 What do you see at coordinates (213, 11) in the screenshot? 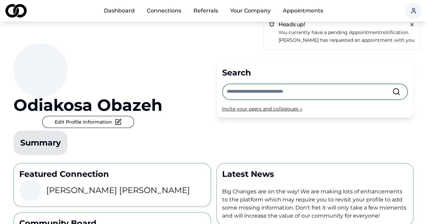
I see `nav: Main` at bounding box center [213, 11].